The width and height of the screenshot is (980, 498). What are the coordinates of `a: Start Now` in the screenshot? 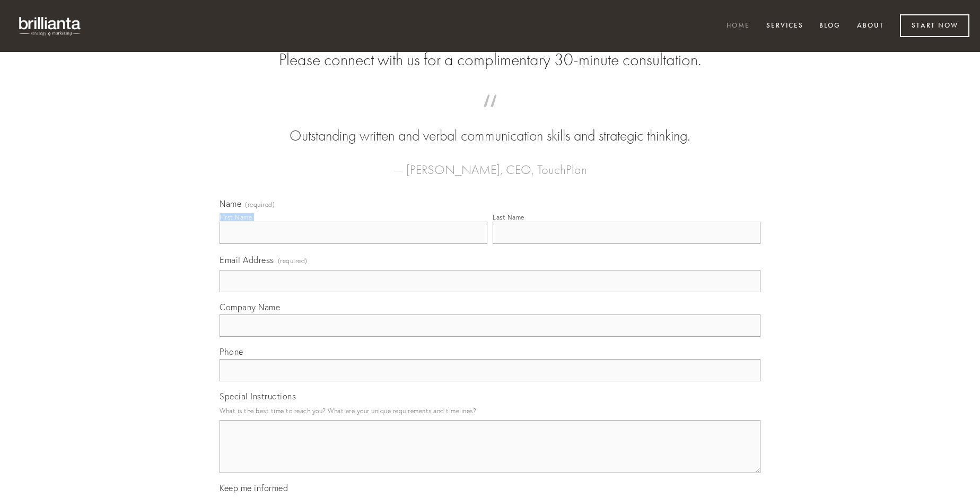 It's located at (934, 25).